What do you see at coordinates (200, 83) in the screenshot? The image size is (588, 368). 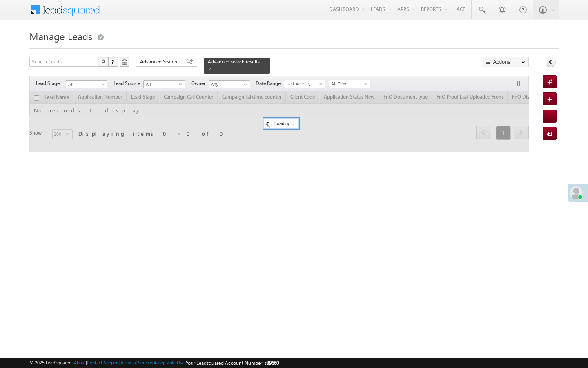 I see `span: Owner` at bounding box center [200, 83].